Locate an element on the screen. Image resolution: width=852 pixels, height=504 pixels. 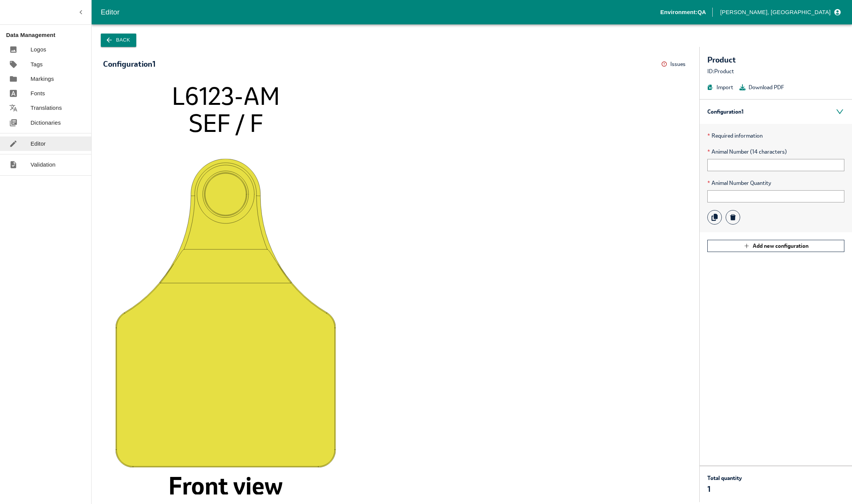
span: (14 characters) is located at coordinates (769, 152).